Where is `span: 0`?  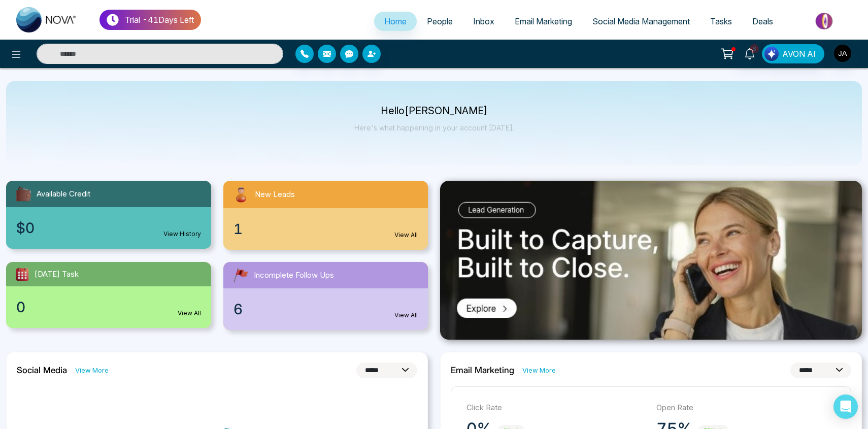
span: 0 is located at coordinates (21, 307).